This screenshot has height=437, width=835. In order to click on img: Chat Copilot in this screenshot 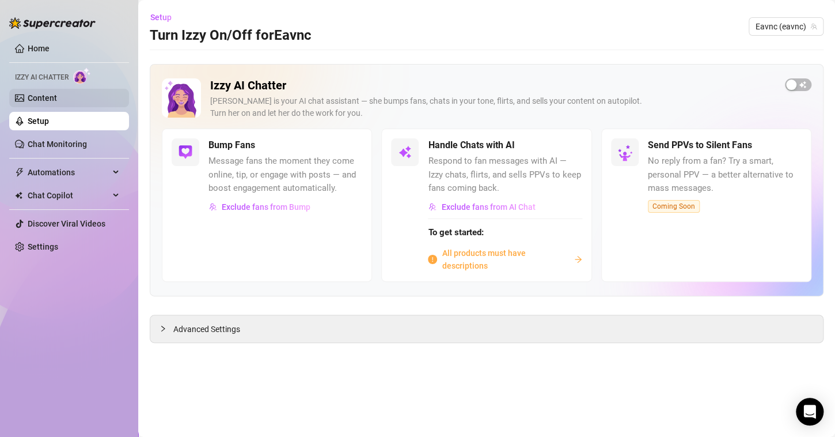, I will do `click(18, 195)`.